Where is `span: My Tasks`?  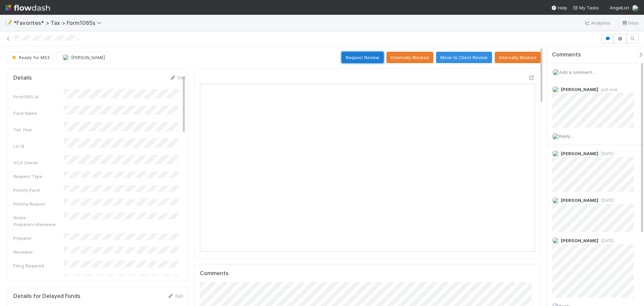 span: My Tasks is located at coordinates (586, 8).